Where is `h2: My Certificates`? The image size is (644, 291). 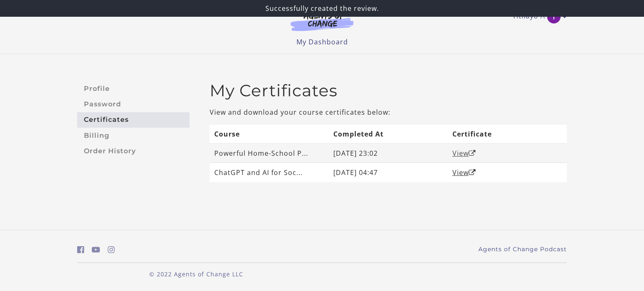
h2: My Certificates is located at coordinates (389, 90).